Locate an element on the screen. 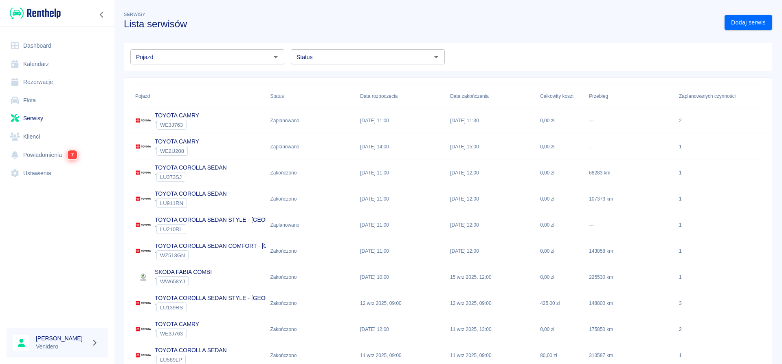 The image size is (782, 364). div: 148800 km is located at coordinates (630, 303).